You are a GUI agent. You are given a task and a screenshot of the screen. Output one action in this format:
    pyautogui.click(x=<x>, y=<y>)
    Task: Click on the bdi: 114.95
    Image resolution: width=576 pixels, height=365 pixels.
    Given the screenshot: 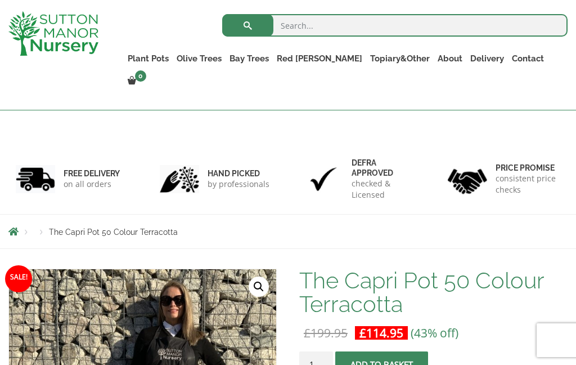 What is the action you would take?
    pyautogui.click(x=382, y=333)
    